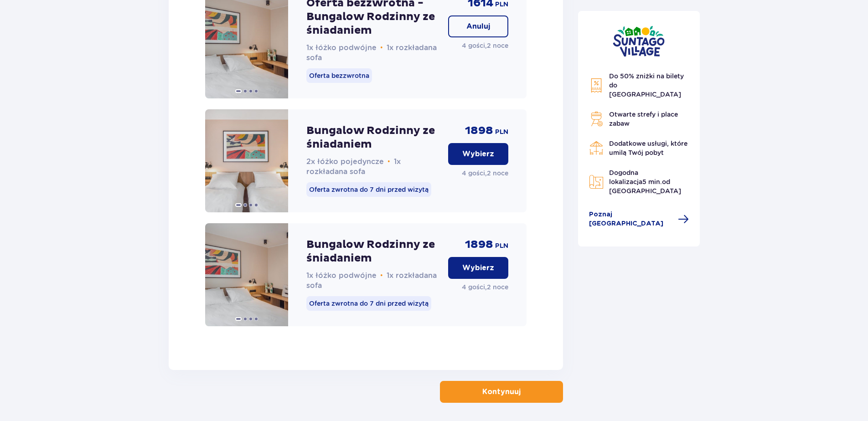 This screenshot has width=868, height=421. I want to click on button: Kontynuuj, so click(502, 392).